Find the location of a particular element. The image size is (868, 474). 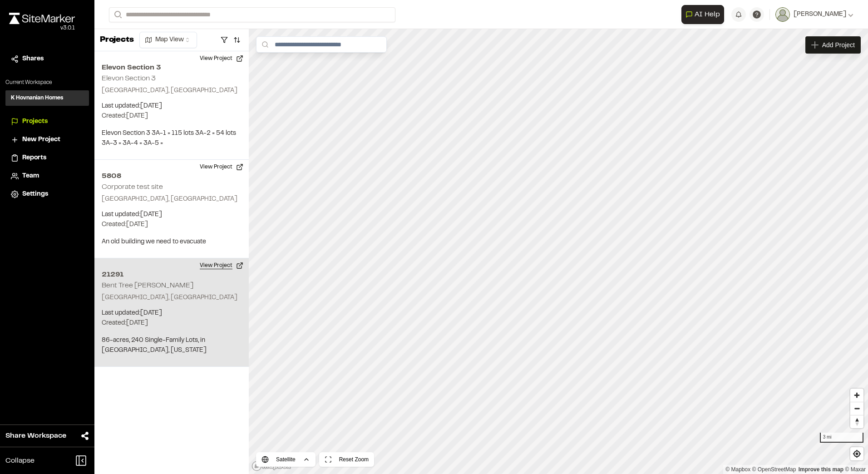

a: Shares is located at coordinates (47, 59).